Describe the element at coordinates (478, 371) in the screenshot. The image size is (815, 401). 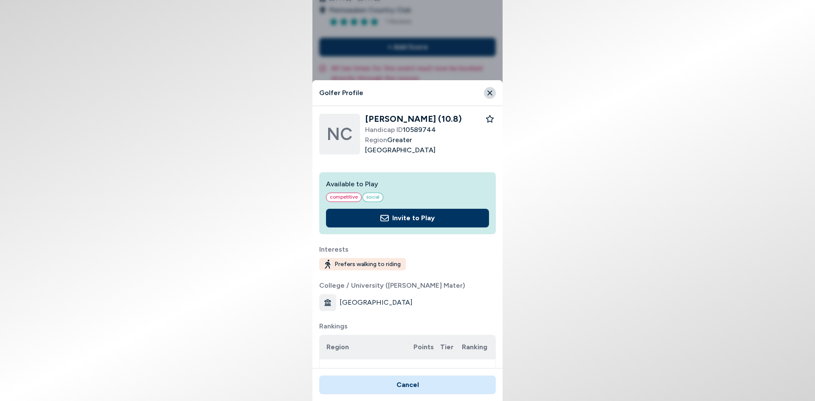
I see `td: T148` at that location.